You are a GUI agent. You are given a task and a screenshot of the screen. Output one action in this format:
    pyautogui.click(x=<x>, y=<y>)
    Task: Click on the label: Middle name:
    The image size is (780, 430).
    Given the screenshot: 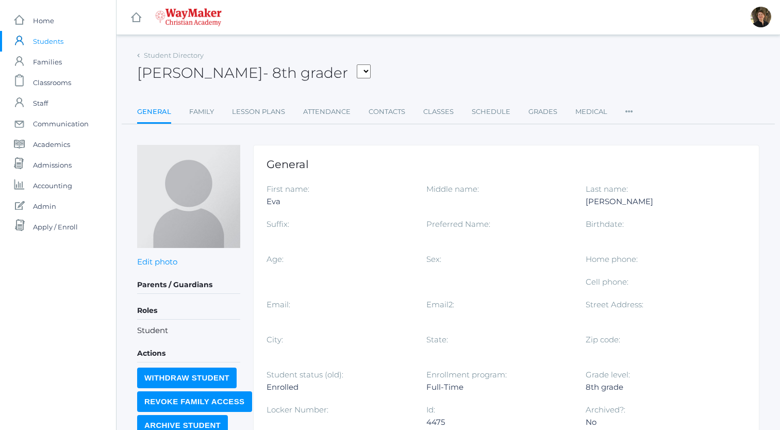 What is the action you would take?
    pyautogui.click(x=453, y=189)
    